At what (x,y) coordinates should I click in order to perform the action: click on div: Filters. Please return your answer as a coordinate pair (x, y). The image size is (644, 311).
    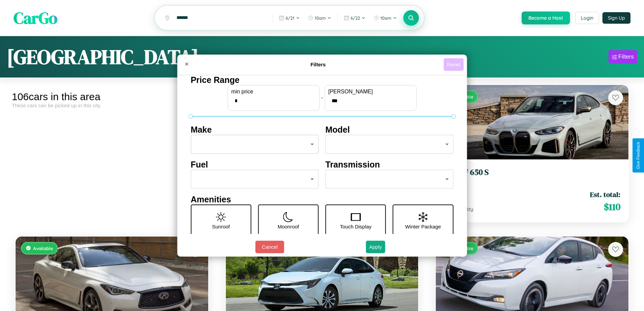
    Looking at the image, I should click on (626, 57).